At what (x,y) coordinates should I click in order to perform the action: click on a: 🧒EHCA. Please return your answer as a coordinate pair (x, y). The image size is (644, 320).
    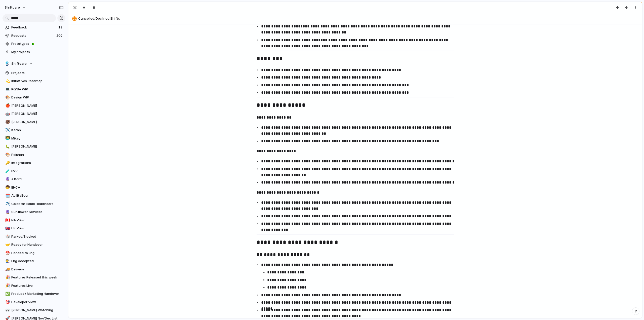
    Looking at the image, I should click on (34, 188).